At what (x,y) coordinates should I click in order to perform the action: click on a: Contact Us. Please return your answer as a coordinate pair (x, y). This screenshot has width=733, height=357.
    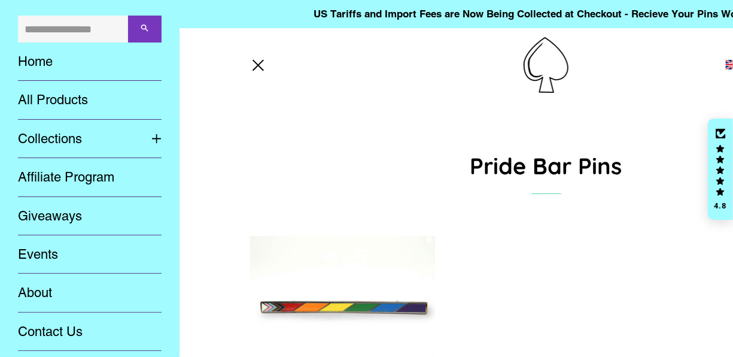
    Looking at the image, I should click on (90, 331).